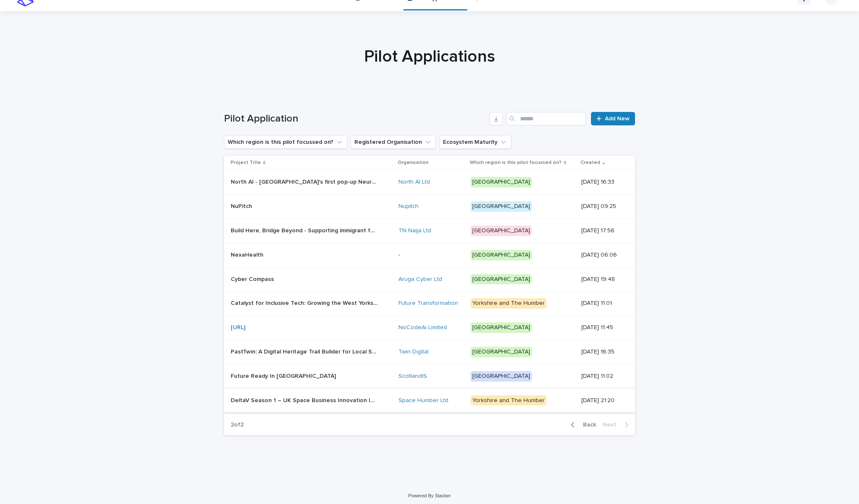 The image size is (859, 504). I want to click on a: Aruga Cyber Ltd, so click(421, 279).